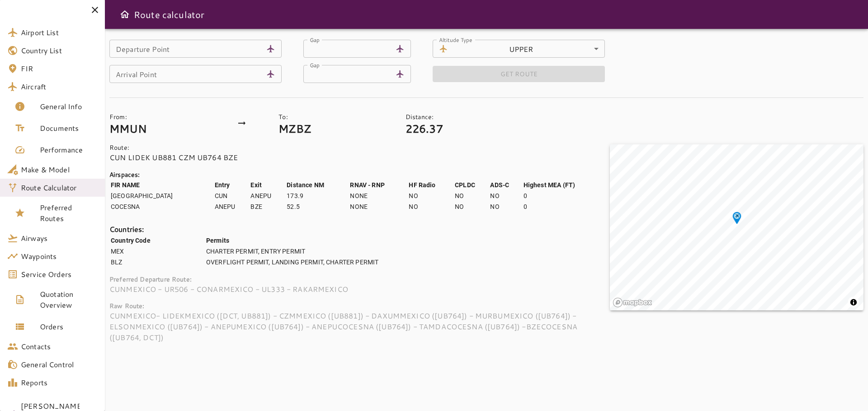 This screenshot has height=411, width=868. I want to click on p: From:, so click(169, 117).